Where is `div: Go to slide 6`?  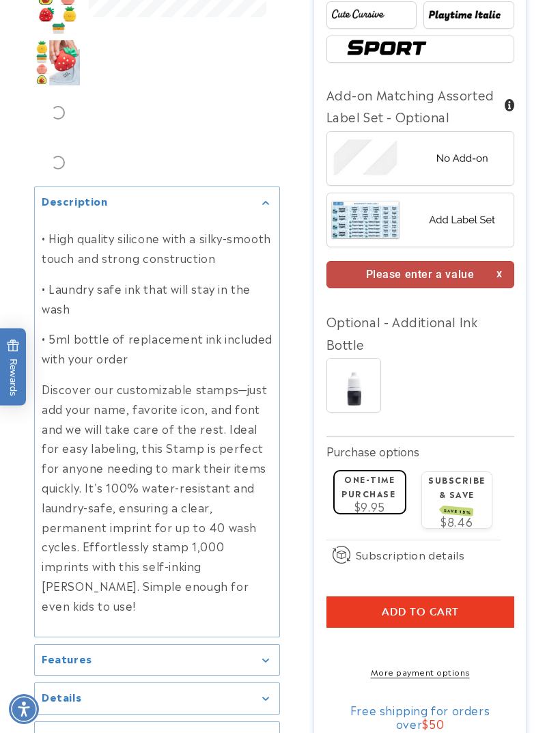 div: Go to slide 6 is located at coordinates (58, 63).